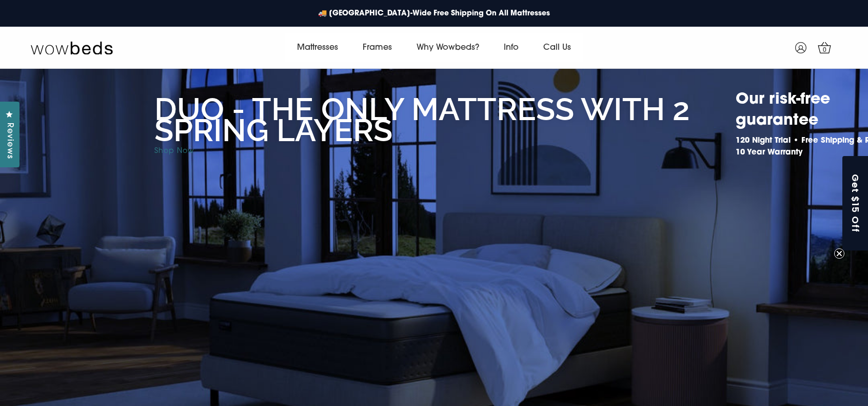 This screenshot has width=868, height=406. What do you see at coordinates (557, 48) in the screenshot?
I see `a: Call Us` at bounding box center [557, 48].